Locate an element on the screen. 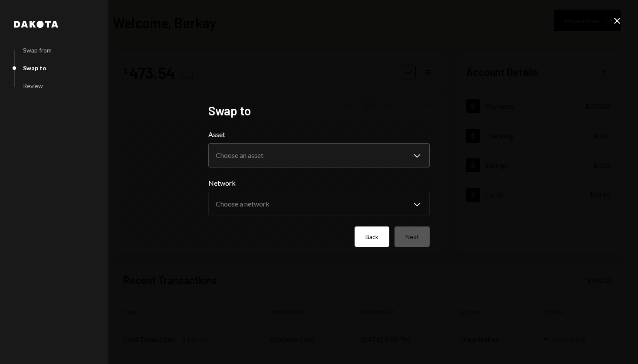 This screenshot has width=638, height=364. label: Network is located at coordinates (319, 183).